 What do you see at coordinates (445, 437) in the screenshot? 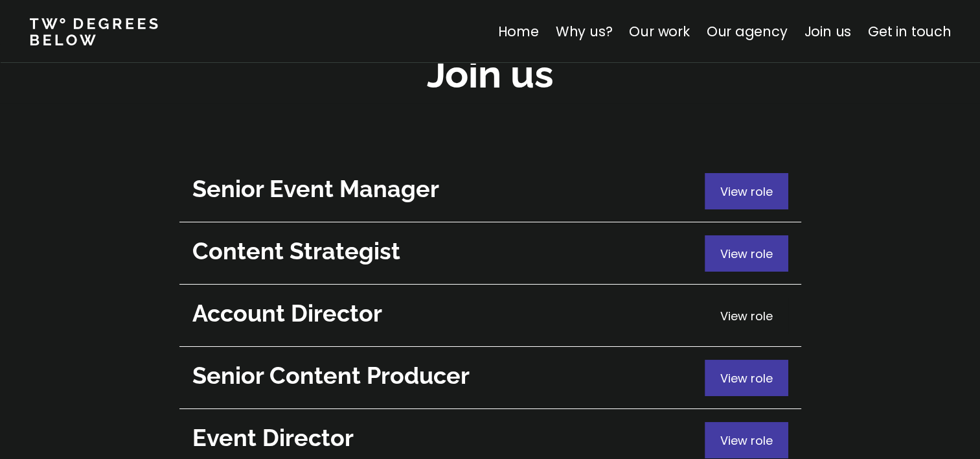
I see `h2: Event Director` at bounding box center [445, 437].